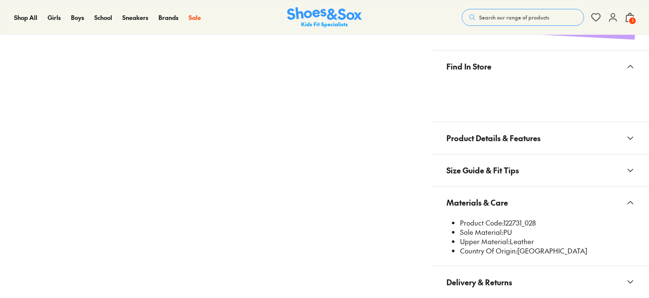  What do you see at coordinates (540, 202) in the screenshot?
I see `button: Materials & Care` at bounding box center [540, 202].